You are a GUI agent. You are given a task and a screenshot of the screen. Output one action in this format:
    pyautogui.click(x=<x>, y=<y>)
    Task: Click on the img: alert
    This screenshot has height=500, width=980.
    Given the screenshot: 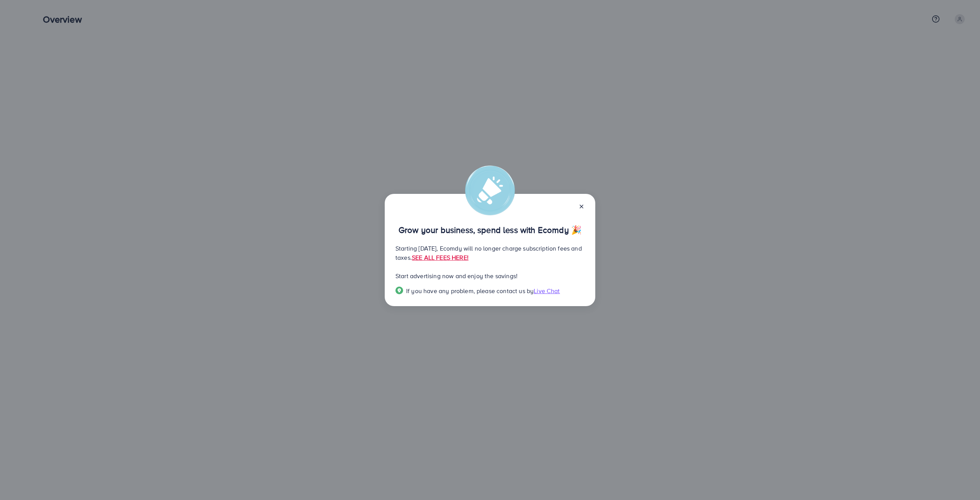 What is the action you would take?
    pyautogui.click(x=490, y=190)
    